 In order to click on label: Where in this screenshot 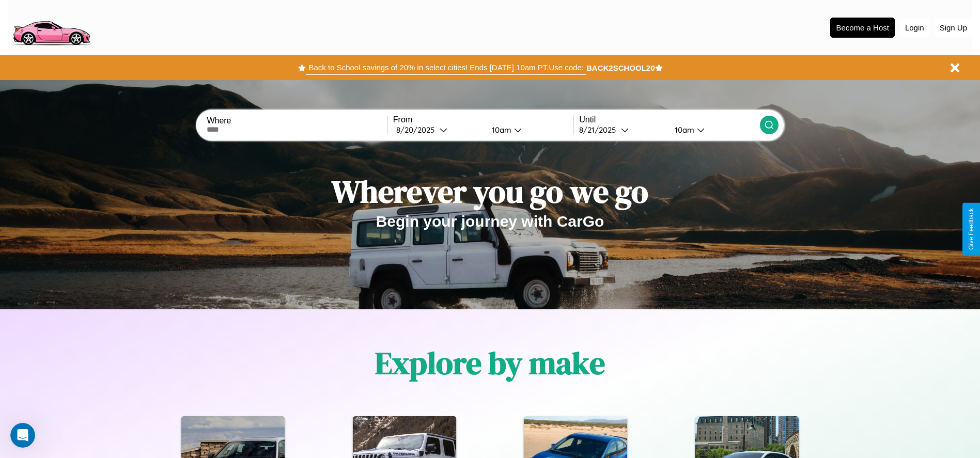, I will do `click(296, 121)`.